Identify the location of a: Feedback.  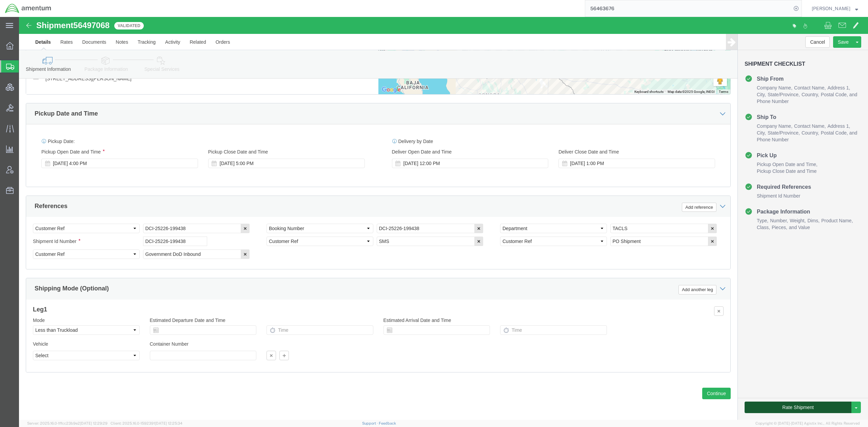
(387, 423).